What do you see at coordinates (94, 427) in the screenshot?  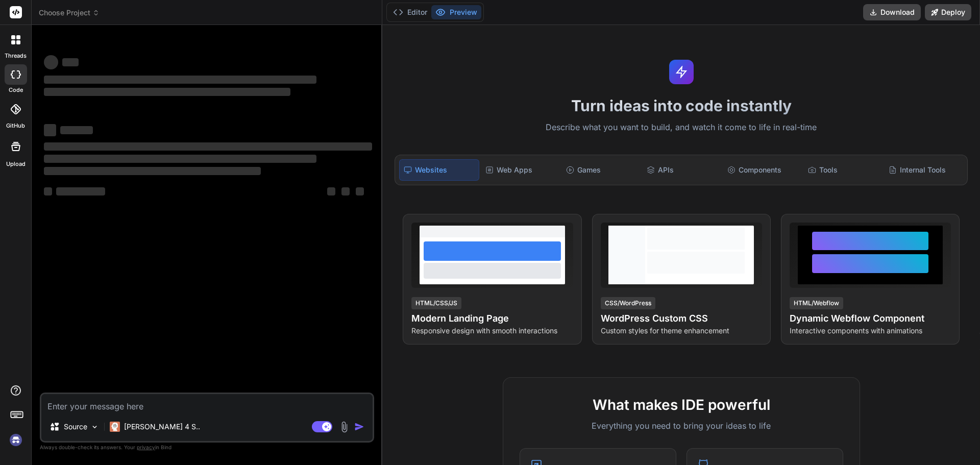 I see `img: Pick Models` at bounding box center [94, 427].